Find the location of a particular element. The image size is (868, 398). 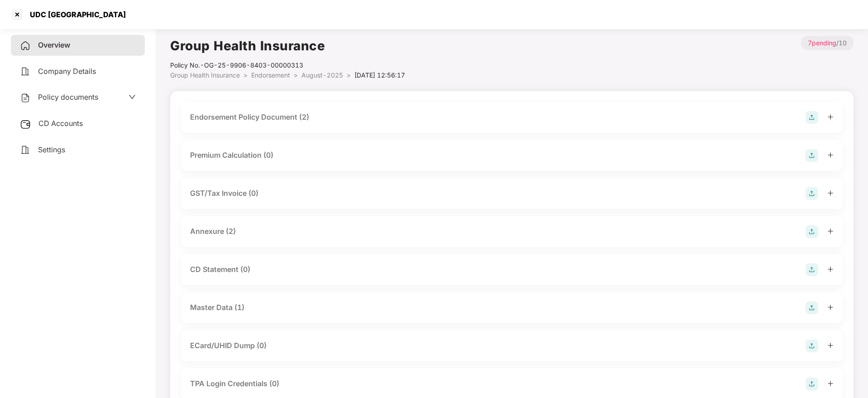

span: Overview is located at coordinates (54, 45).